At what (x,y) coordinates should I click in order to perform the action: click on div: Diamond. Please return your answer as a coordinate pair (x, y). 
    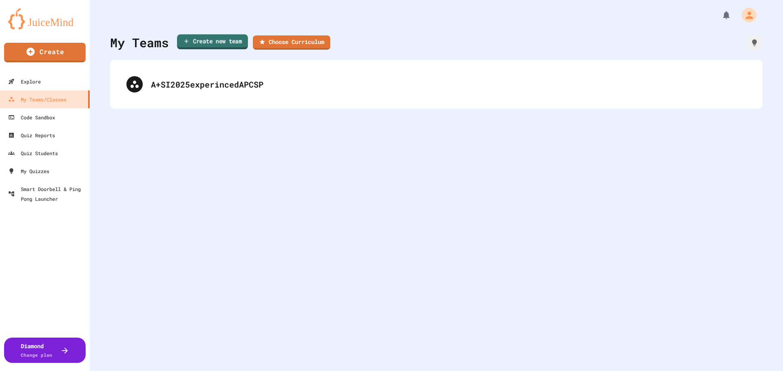
    Looking at the image, I should click on (36, 351).